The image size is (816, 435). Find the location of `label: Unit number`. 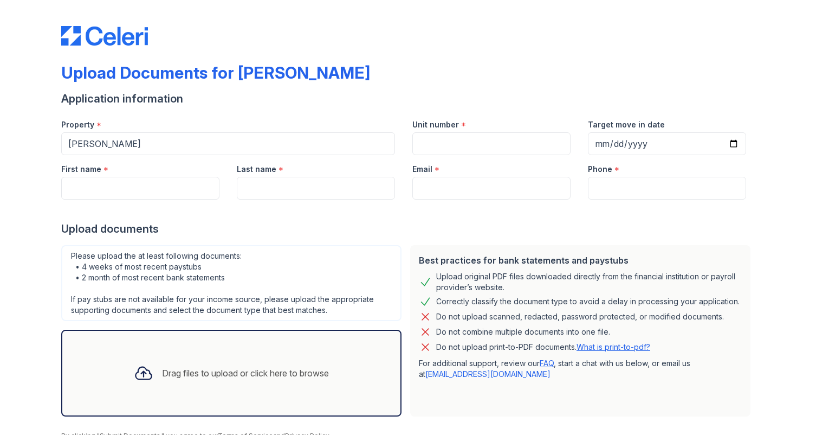

label: Unit number is located at coordinates (436, 125).